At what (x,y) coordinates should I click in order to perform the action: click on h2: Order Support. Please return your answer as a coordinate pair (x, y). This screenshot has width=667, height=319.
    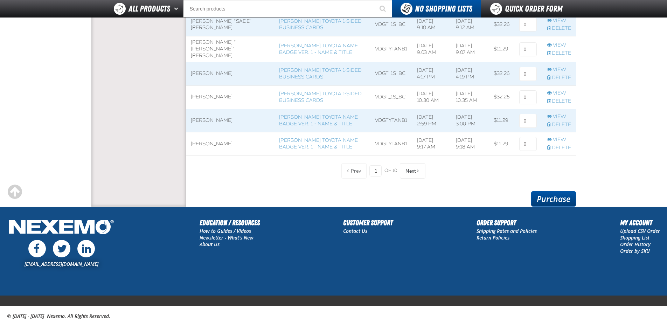
    Looking at the image, I should click on (506, 223).